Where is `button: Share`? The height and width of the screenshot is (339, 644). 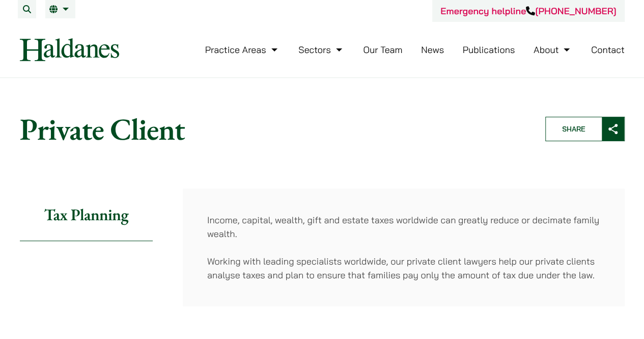
button: Share is located at coordinates (585, 129).